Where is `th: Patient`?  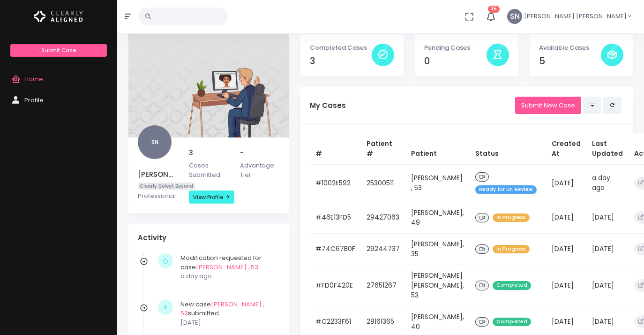
th: Patient is located at coordinates (437, 149).